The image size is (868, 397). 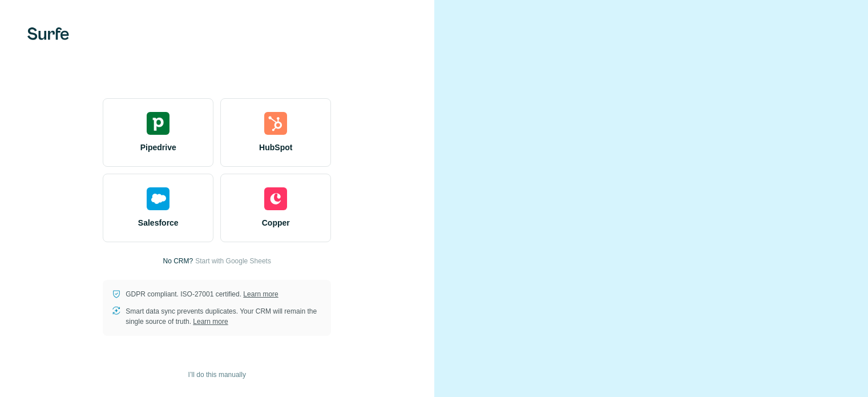 What do you see at coordinates (217, 375) in the screenshot?
I see `span: I’ll do this manually` at bounding box center [217, 375].